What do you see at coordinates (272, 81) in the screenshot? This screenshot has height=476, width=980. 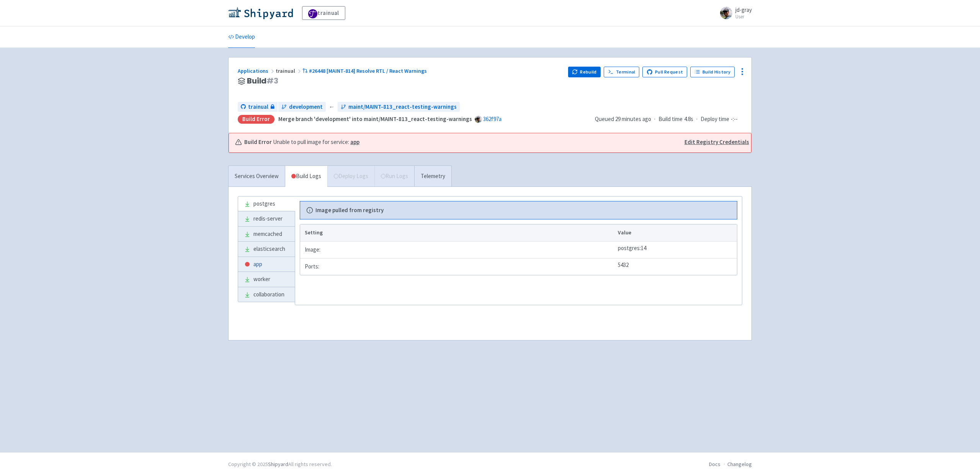 I see `span: # 3` at bounding box center [272, 81].